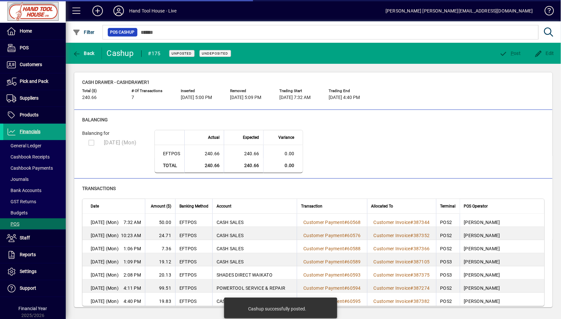 This screenshot has height=319, width=561. What do you see at coordinates (29, 98) in the screenshot?
I see `span: Suppliers` at bounding box center [29, 98].